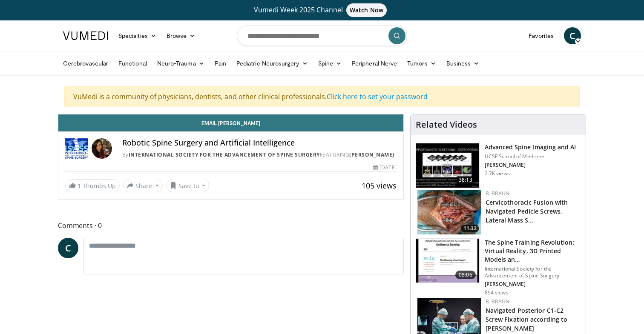 Image resolution: width=644 pixels, height=334 pixels. I want to click on a: Cervicothoracic Fusion with Navigated Pedicle Screws, Lateral Mass S…, so click(527, 211).